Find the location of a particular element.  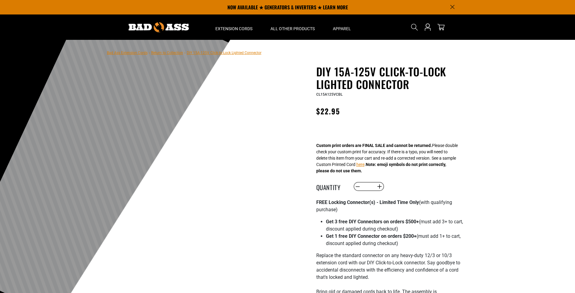

span: Extension Cords is located at coordinates (234, 29).